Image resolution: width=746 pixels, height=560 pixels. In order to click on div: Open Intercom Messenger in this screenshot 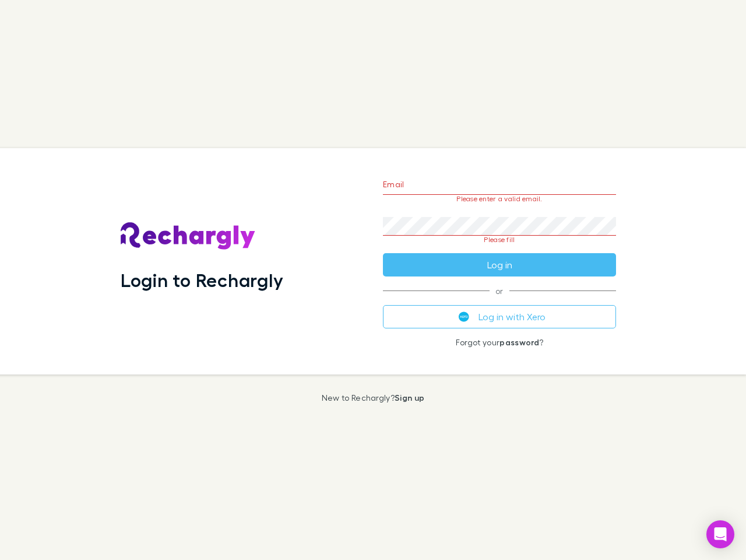, I will do `click(720, 534)`.